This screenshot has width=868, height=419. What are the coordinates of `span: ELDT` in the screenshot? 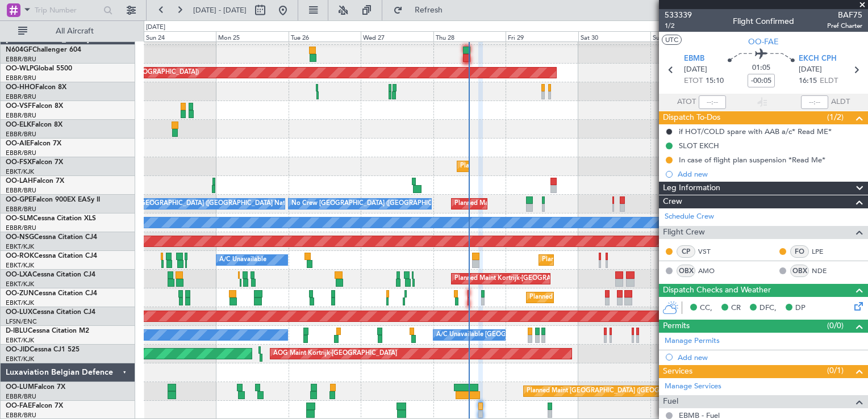 It's located at (829, 81).